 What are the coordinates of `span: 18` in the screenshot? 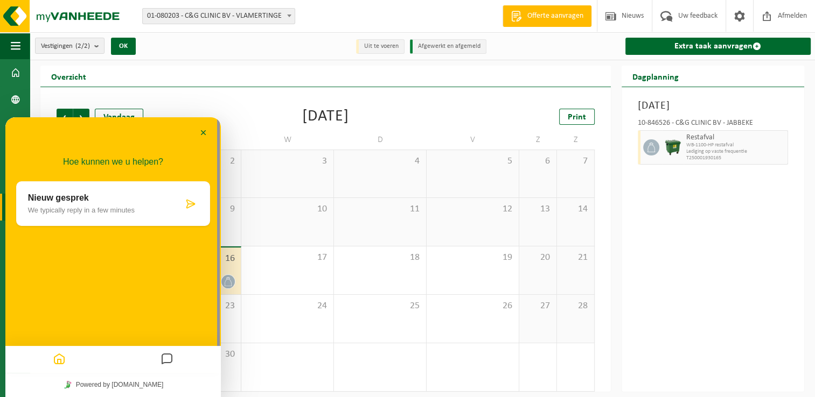 It's located at (380, 258).